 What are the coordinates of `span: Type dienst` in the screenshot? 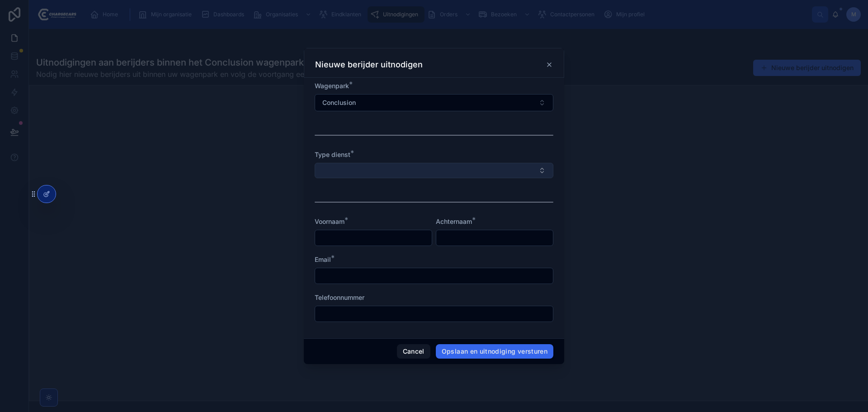 It's located at (332, 154).